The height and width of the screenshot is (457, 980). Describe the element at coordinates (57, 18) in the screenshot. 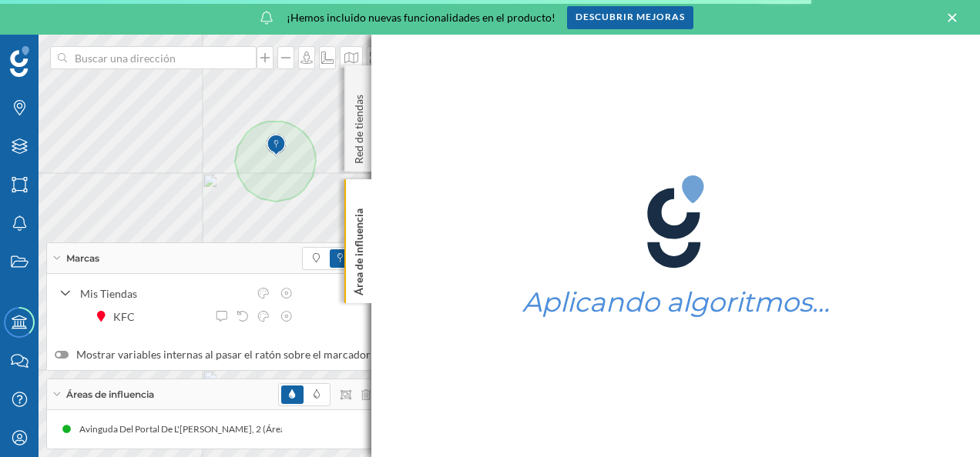

I see `span: Soporte` at that location.